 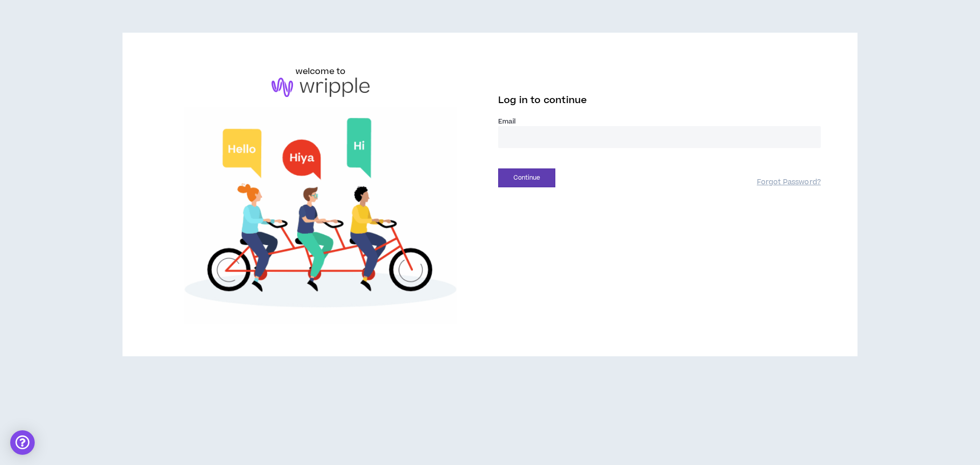 I want to click on img: Welcome to Wripple, so click(x=321, y=215).